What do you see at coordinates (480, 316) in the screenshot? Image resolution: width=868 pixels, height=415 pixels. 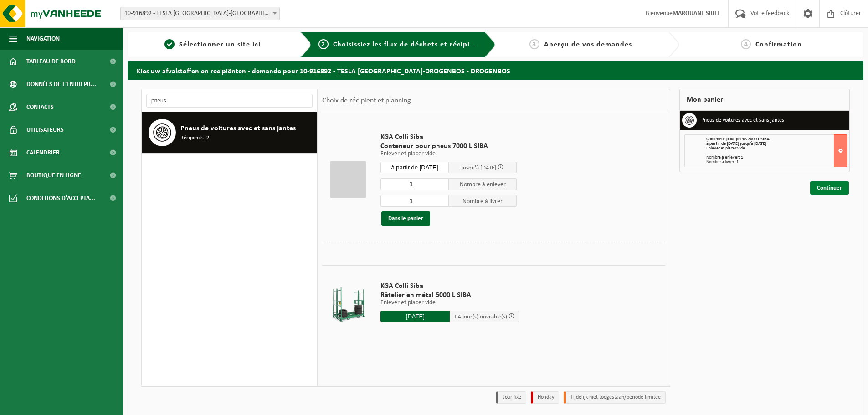 I see `span: + 4 jour(s) ouvrable(s)` at bounding box center [480, 316].